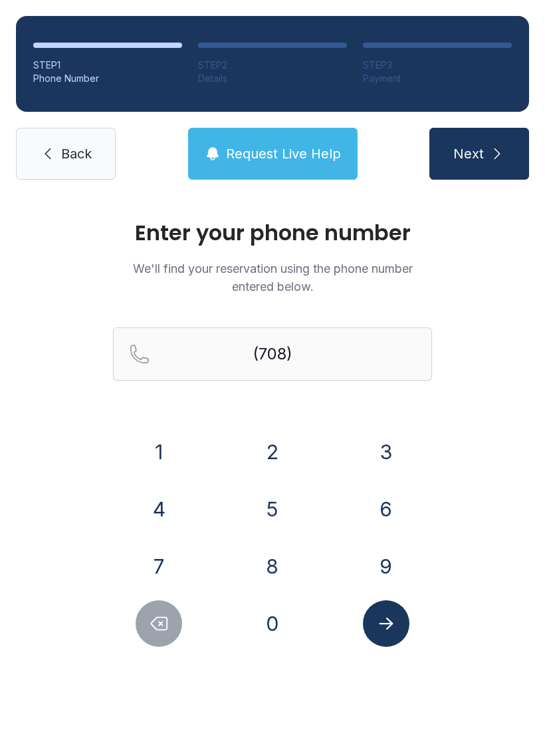 The image size is (545, 756). What do you see at coordinates (283, 154) in the screenshot?
I see `span: Request Live Help` at bounding box center [283, 154].